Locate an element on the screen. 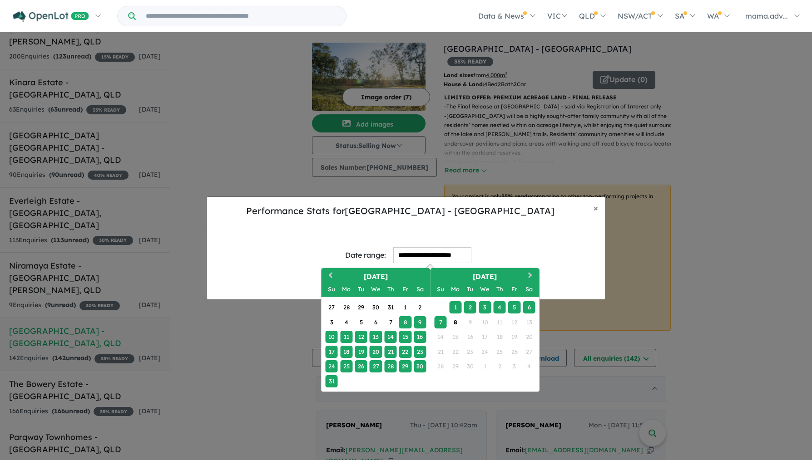 Image resolution: width=812 pixels, height=460 pixels. div: Choose Tuesday, August 19th, 2025 is located at coordinates (361, 352).